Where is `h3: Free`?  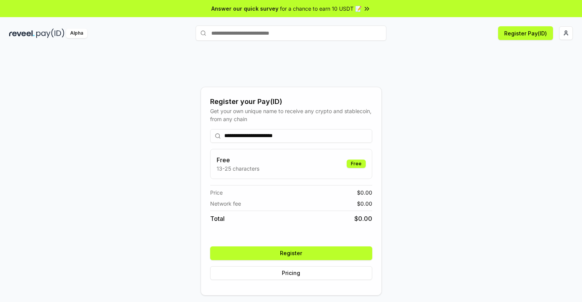 h3: Free is located at coordinates (238, 160).